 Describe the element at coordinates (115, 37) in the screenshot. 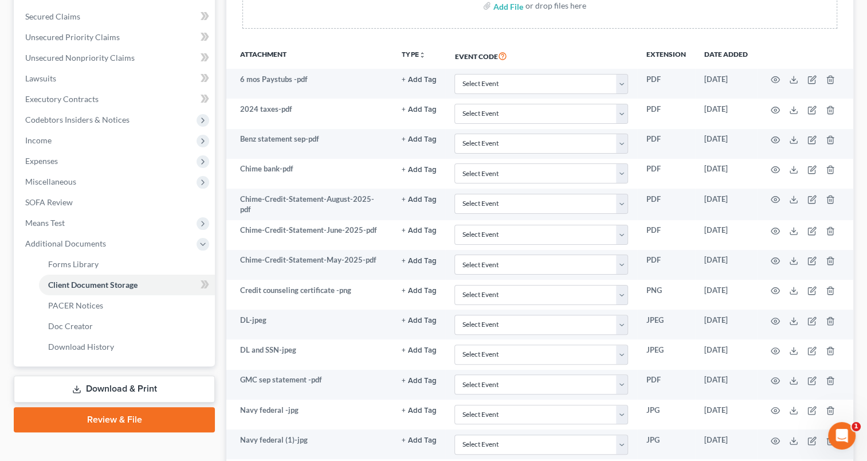

I see `a: Unsecured Priority Claims` at that location.